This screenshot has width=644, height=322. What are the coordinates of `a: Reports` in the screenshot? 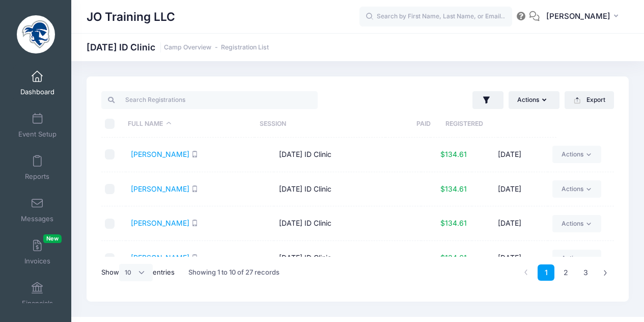 It's located at (37, 167).